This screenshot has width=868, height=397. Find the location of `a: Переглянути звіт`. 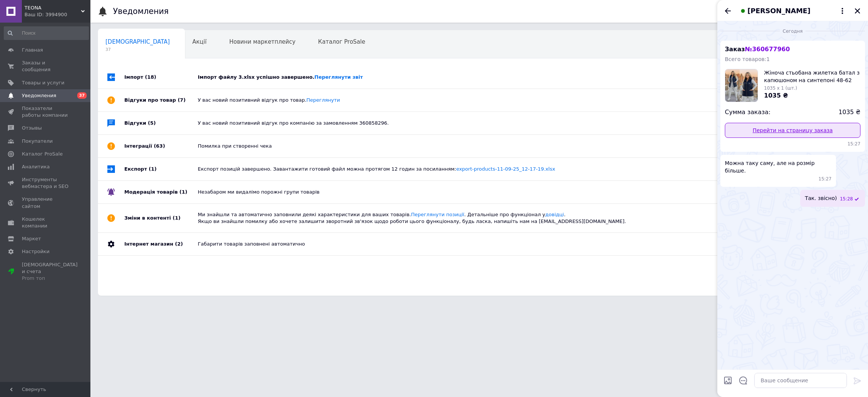

a: Переглянути звіт is located at coordinates (338, 77).